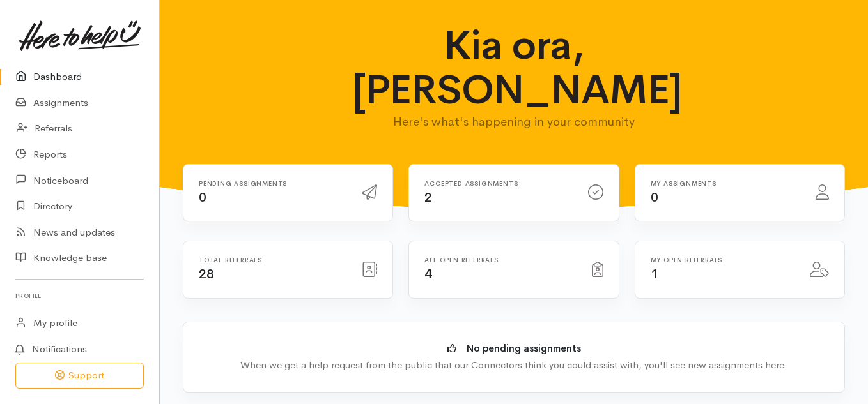 This screenshot has height=404, width=868. What do you see at coordinates (206, 274) in the screenshot?
I see `span: 28` at bounding box center [206, 274].